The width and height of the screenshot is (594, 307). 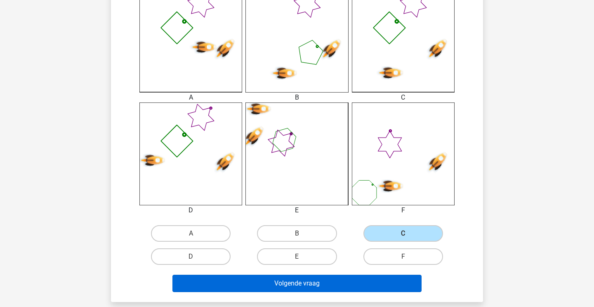 What do you see at coordinates (191, 233) in the screenshot?
I see `label: A` at bounding box center [191, 233].